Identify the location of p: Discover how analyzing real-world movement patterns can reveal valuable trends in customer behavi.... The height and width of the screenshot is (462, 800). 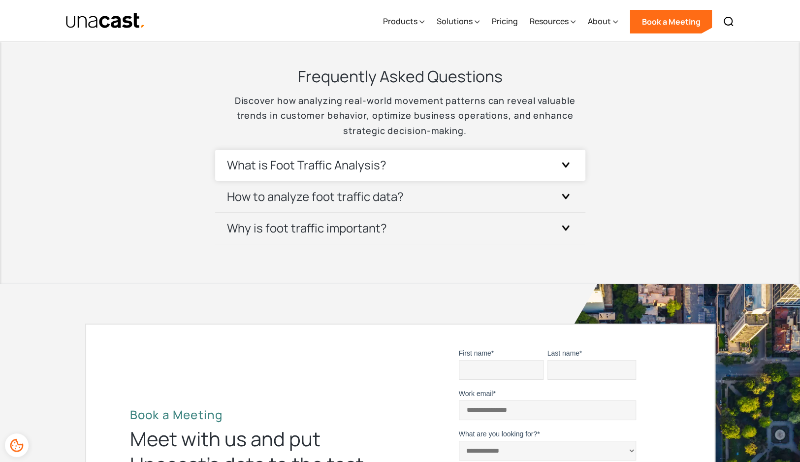
(400, 115).